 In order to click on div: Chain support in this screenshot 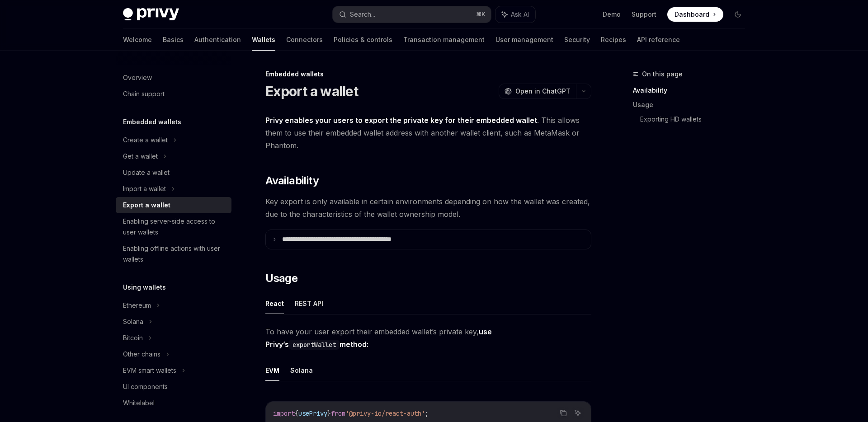, I will do `click(144, 94)`.